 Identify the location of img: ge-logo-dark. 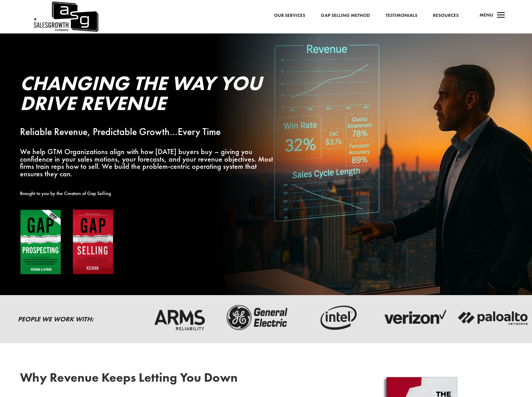
(258, 317).